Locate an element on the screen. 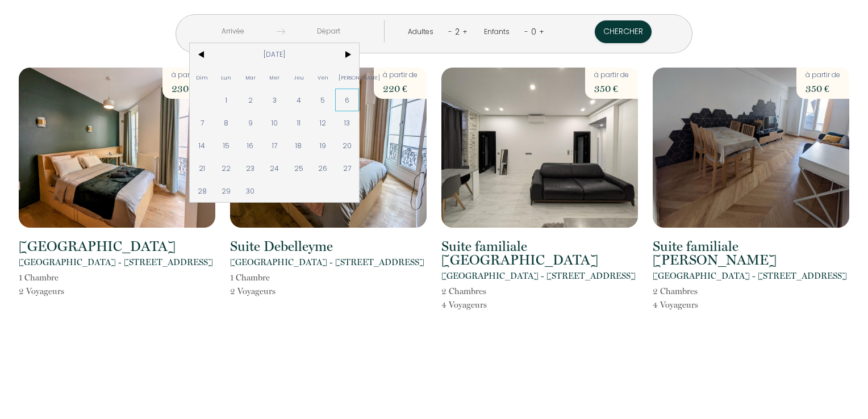  span: 30 is located at coordinates (250, 191).